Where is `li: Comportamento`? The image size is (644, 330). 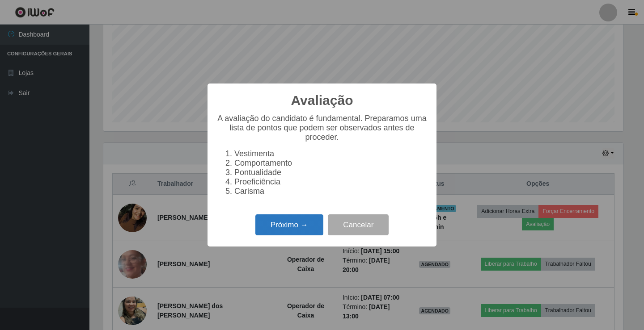 li: Comportamento is located at coordinates (331, 163).